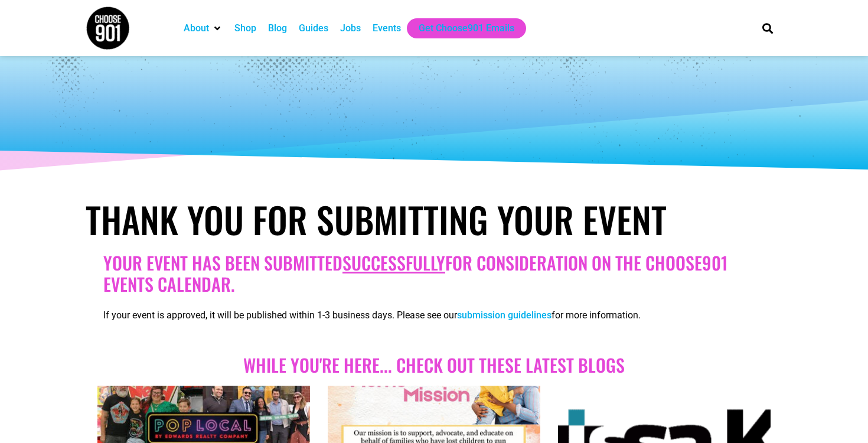  What do you see at coordinates (434, 274) in the screenshot?
I see `h2: Your Event has been submitted for consideration on the Choose901 events calendar.` at bounding box center [434, 274].